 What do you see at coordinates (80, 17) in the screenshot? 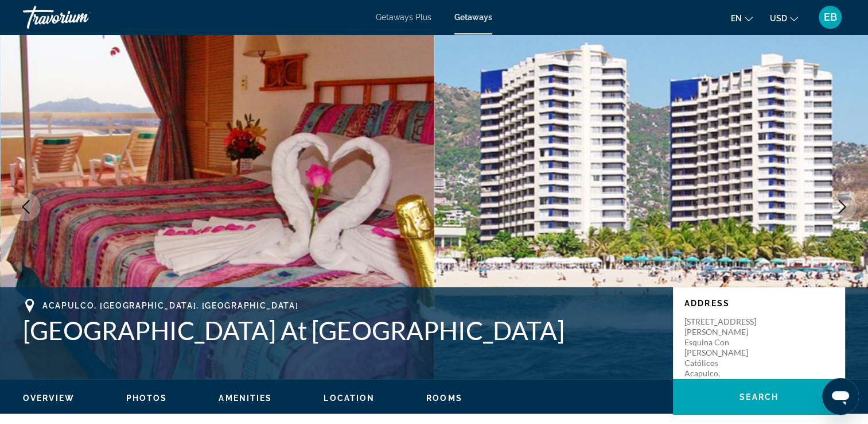
I see `a: Travorium` at bounding box center [80, 17].